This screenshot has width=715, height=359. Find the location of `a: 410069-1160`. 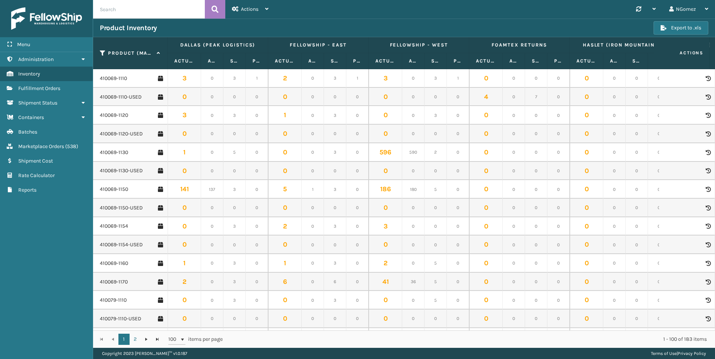

a: 410069-1160 is located at coordinates (114, 264).